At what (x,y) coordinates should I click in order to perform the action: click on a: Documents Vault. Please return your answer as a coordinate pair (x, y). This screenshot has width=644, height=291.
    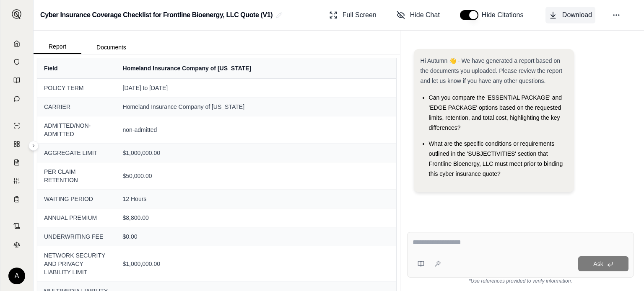
    Looking at the image, I should click on (17, 62).